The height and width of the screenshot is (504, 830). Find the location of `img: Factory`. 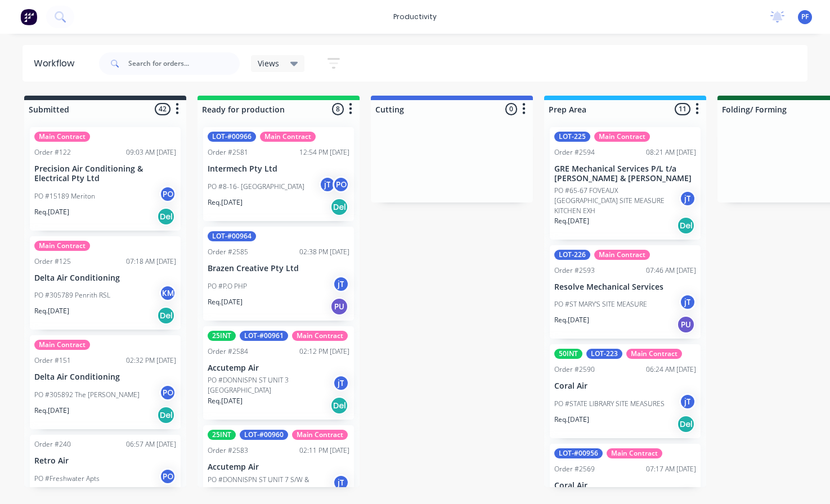

img: Factory is located at coordinates (28, 17).